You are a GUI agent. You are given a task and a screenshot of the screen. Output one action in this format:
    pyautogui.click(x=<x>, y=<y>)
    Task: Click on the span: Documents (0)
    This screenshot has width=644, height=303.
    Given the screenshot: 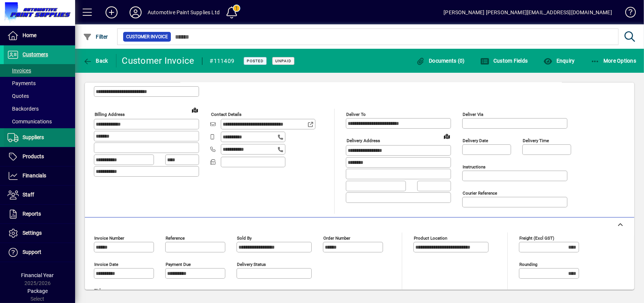 What is the action you would take?
    pyautogui.click(x=441, y=61)
    